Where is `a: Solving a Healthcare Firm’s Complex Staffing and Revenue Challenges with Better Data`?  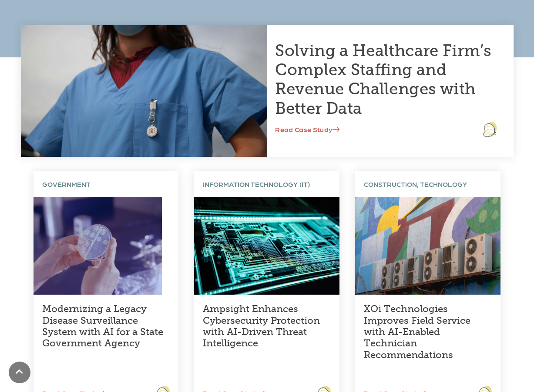 a: Solving a Healthcare Firm’s Complex Staffing and Revenue Challenges with Better Data is located at coordinates (383, 79).